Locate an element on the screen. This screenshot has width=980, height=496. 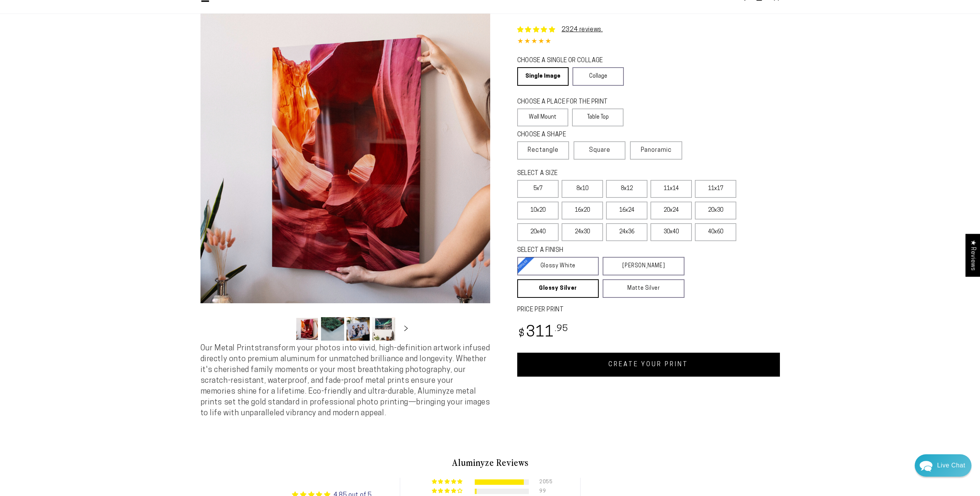
legend: SELECT A SIZE is located at coordinates (595, 174).